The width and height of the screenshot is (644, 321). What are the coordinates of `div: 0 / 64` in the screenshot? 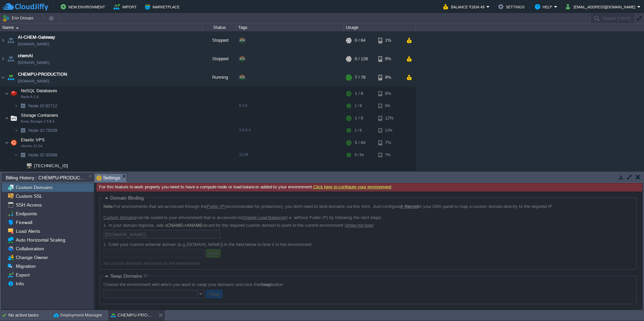 It's located at (360, 41).